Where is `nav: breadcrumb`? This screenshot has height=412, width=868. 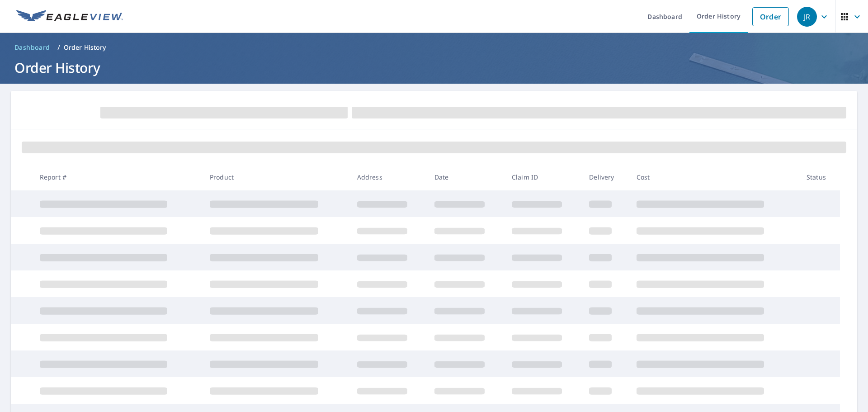 nav: breadcrumb is located at coordinates (434, 48).